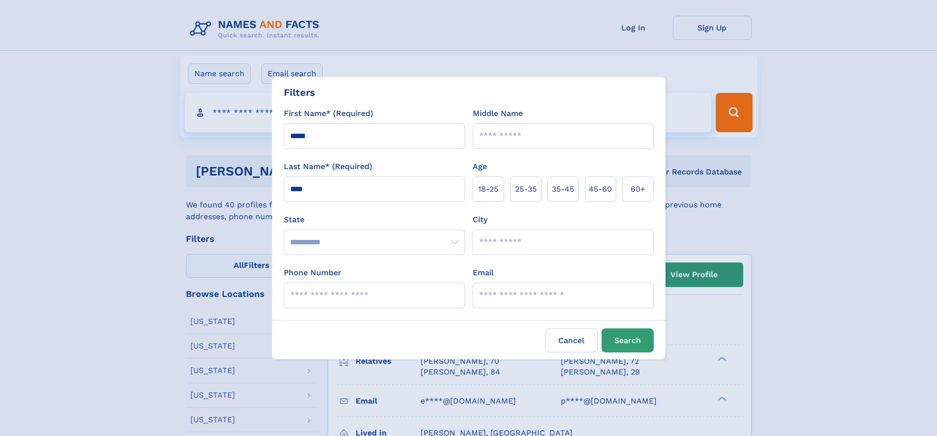 The image size is (937, 436). What do you see at coordinates (374, 220) in the screenshot?
I see `label: State` at bounding box center [374, 220].